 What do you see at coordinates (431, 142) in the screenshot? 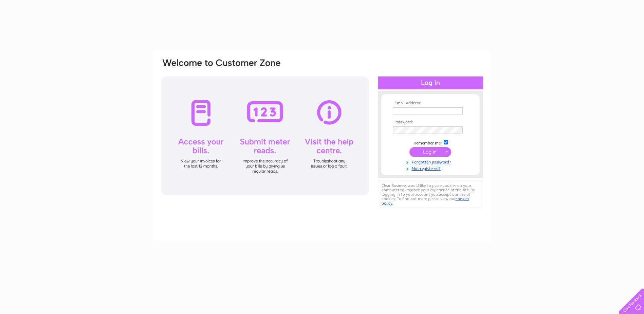
I see `td: Remember me?` at bounding box center [431, 142].